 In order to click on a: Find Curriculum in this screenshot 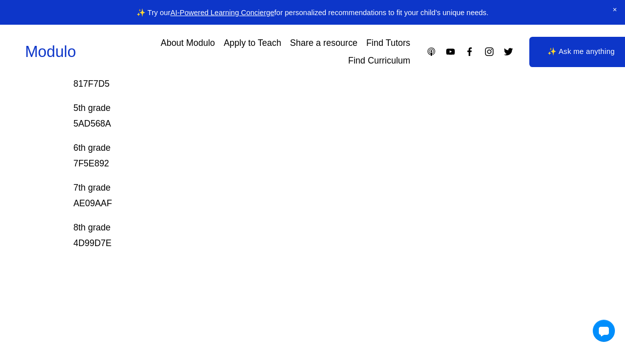, I will do `click(379, 60)`.